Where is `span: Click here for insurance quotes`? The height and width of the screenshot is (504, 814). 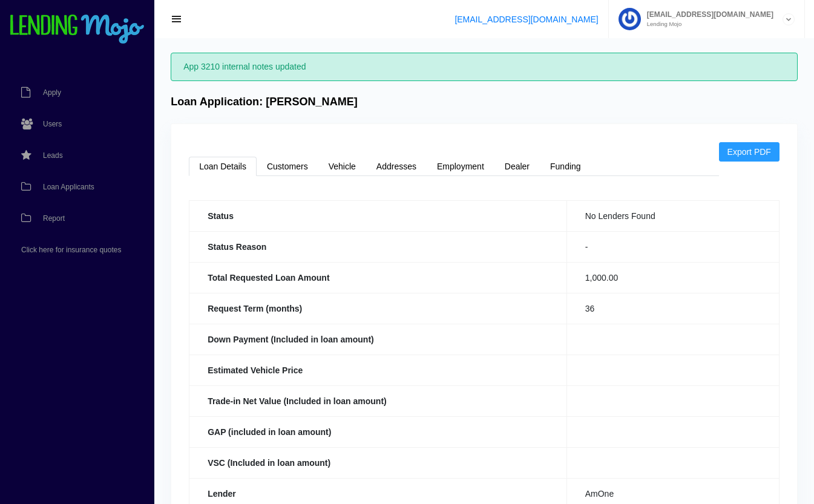 span: Click here for insurance quotes is located at coordinates (71, 250).